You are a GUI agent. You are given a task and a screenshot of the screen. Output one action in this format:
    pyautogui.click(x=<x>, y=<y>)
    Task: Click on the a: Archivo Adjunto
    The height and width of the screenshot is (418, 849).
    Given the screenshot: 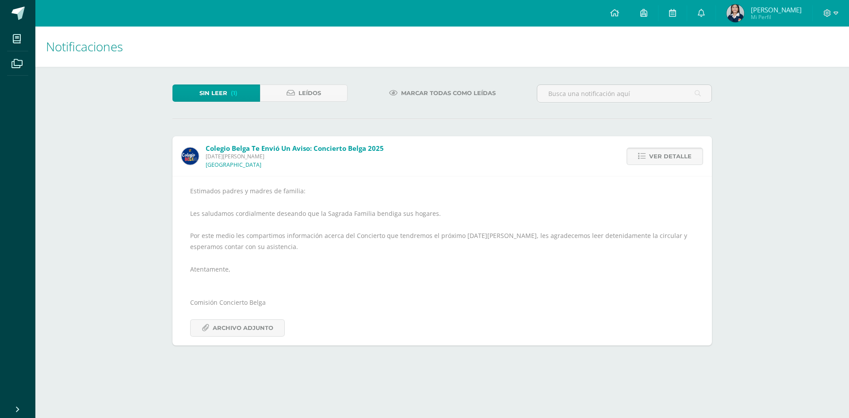 What is the action you would take?
    pyautogui.click(x=237, y=328)
    